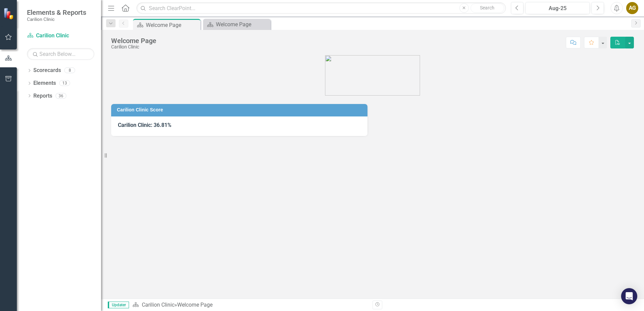  I want to click on div: 8, so click(70, 71).